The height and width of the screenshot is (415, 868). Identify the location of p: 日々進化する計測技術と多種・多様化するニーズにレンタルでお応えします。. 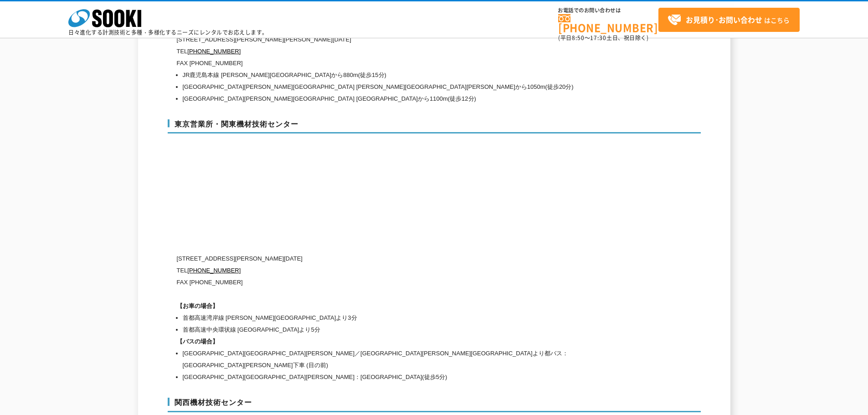
(168, 32).